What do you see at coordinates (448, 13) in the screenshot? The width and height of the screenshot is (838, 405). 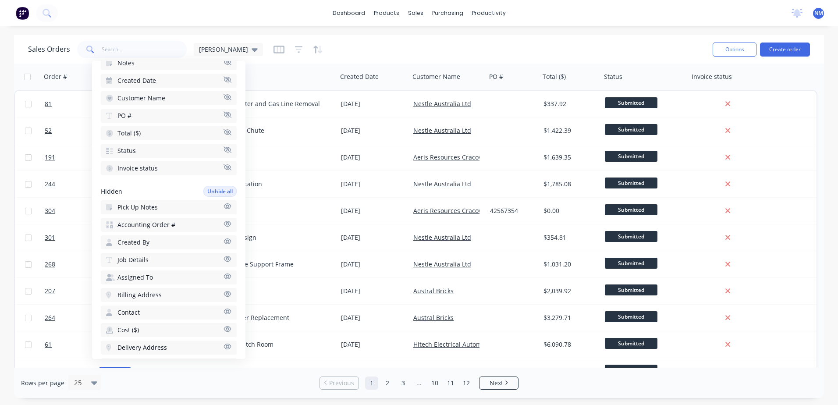 I see `div: purchasing` at bounding box center [448, 13].